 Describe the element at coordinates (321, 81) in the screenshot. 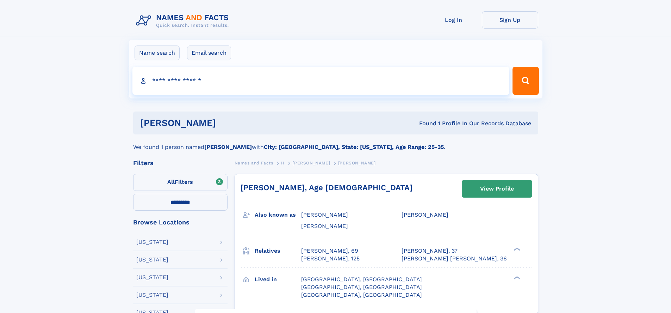

I see `input: search input` at that location.